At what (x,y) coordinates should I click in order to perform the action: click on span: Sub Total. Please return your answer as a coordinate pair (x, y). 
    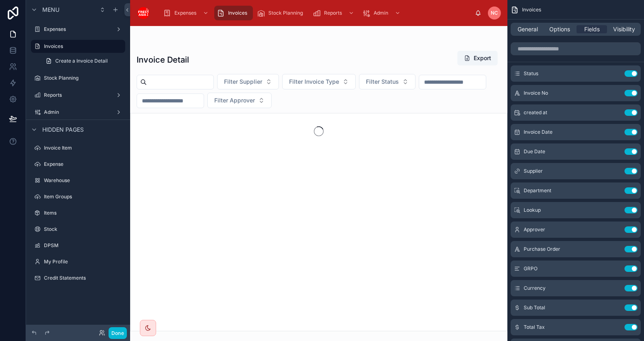
    Looking at the image, I should click on (534, 308).